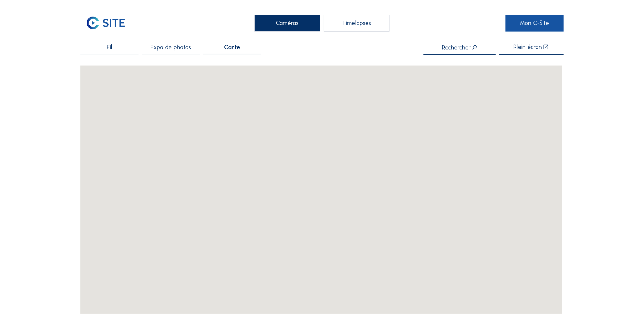 The image size is (644, 314). I want to click on img: C-SITE Logo, so click(106, 23).